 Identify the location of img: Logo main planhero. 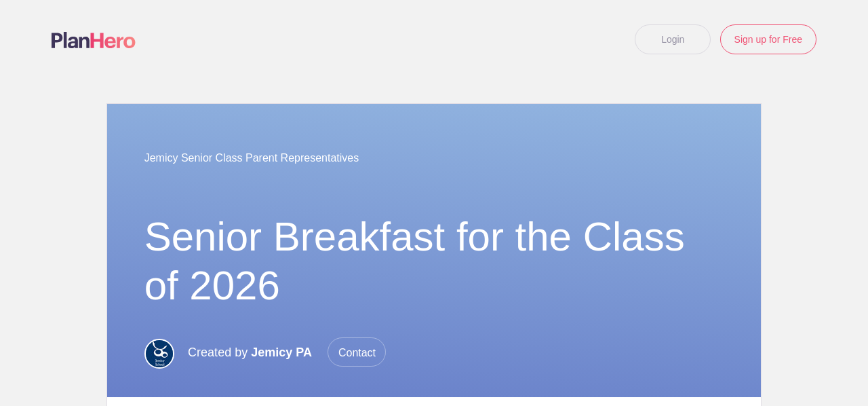
(94, 40).